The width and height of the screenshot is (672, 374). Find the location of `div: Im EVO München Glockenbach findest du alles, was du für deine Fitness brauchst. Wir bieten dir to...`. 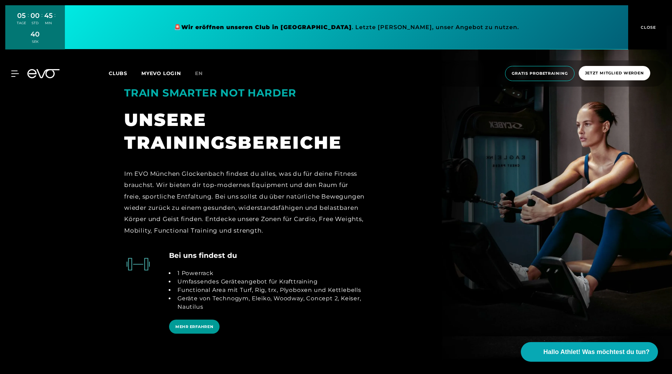

div: Im EVO München Glockenbach findest du alles, was du für deine Fitness brauchst. Wir bieten dir to... is located at coordinates (245, 202).